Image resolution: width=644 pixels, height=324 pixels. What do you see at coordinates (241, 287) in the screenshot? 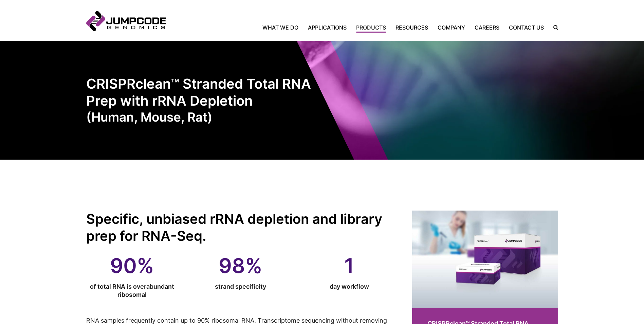
I see `data-callout-description: strand specificity` at bounding box center [241, 287].